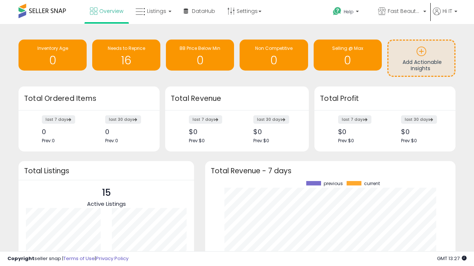 Image resolution: width=474 pixels, height=266 pixels. I want to click on span: Listings, so click(157, 11).